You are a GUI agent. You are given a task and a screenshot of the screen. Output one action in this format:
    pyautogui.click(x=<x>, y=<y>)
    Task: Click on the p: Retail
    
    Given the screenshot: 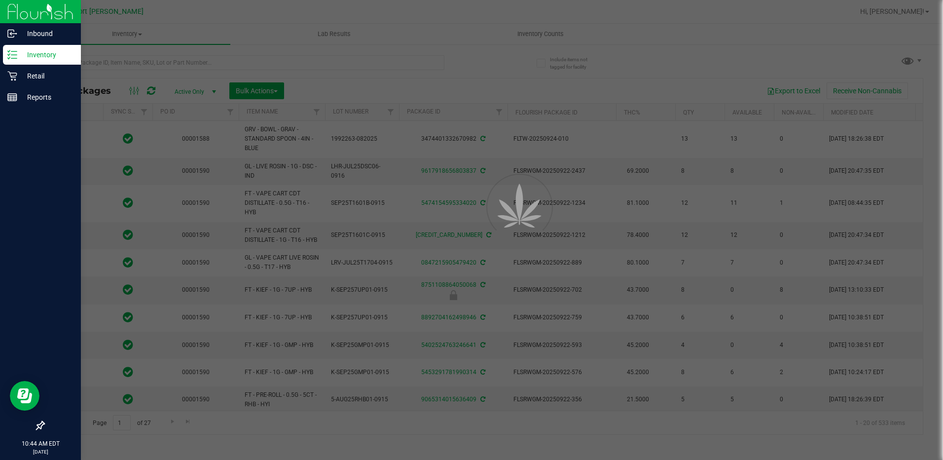 What is the action you would take?
    pyautogui.click(x=47, y=76)
    